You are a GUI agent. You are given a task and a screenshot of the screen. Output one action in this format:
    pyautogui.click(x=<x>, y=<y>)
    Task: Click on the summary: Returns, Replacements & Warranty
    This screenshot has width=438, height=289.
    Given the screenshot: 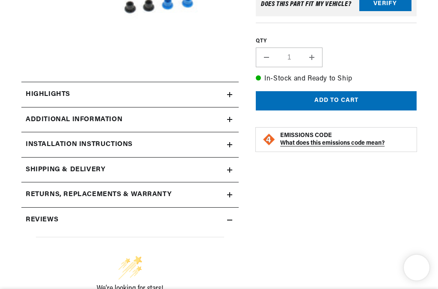 What is the action you would take?
    pyautogui.click(x=130, y=195)
    